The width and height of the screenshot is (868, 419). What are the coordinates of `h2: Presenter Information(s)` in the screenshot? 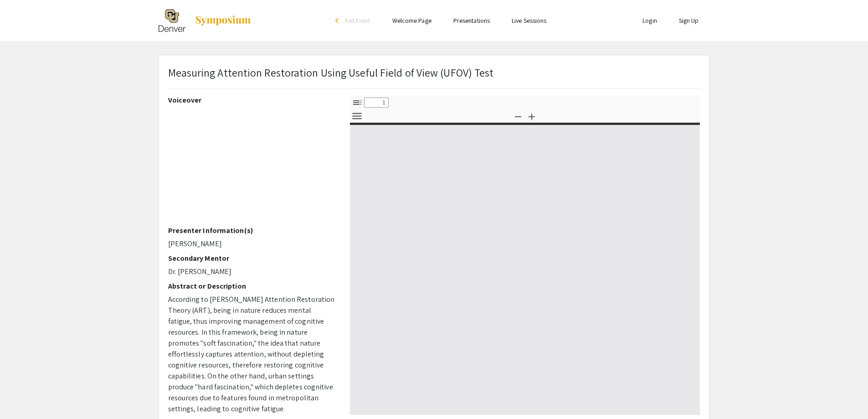 It's located at (252, 230).